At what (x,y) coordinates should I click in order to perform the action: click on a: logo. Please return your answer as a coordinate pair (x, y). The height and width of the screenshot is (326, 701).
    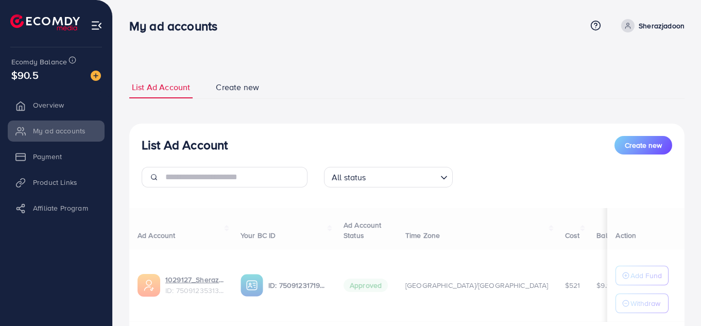
    Looking at the image, I should click on (45, 22).